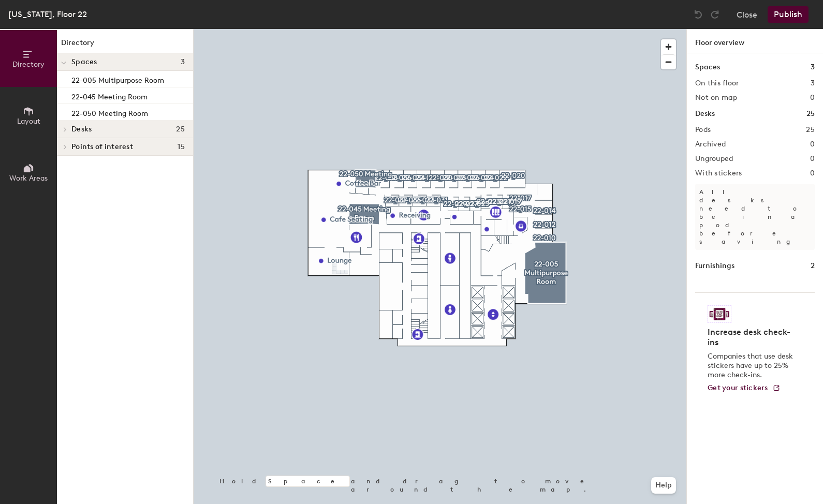 This screenshot has height=504, width=823. I want to click on span: Points of interest, so click(102, 147).